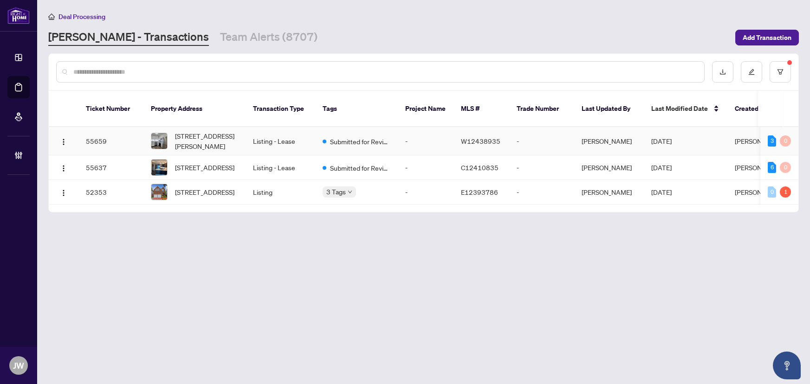 Image resolution: width=810 pixels, height=384 pixels. I want to click on span: Last Modified Date, so click(679, 109).